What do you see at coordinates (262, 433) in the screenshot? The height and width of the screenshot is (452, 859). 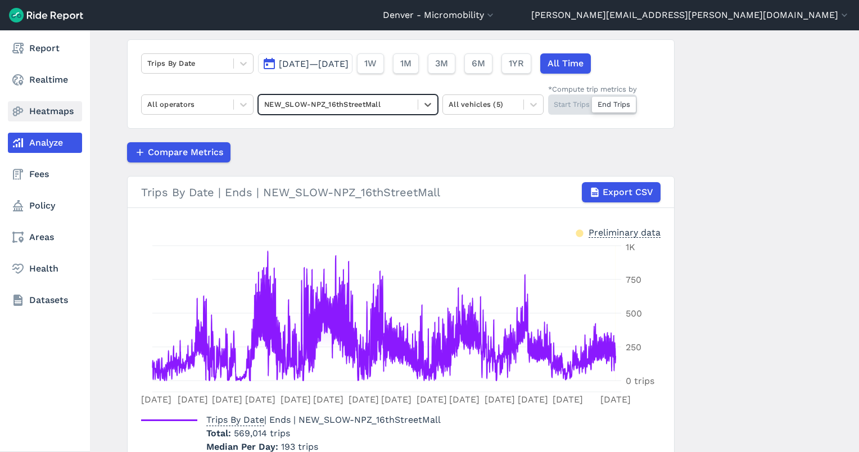 I see `span: 569,014 trips` at bounding box center [262, 433].